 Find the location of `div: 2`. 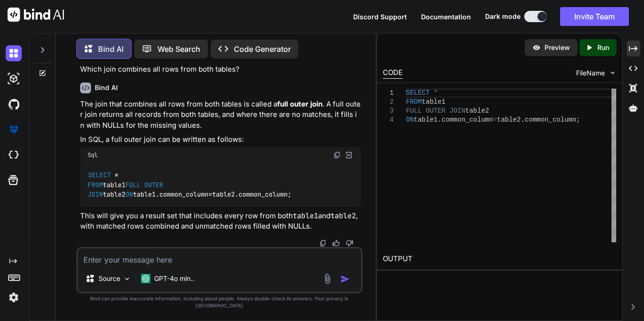

div: 2 is located at coordinates (388, 102).